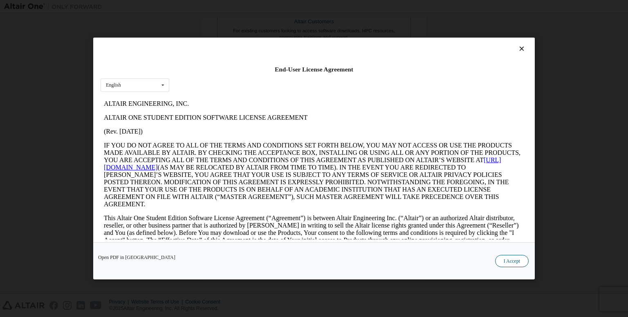 This screenshot has width=628, height=317. I want to click on div: End-User License Agreement, so click(314, 70).